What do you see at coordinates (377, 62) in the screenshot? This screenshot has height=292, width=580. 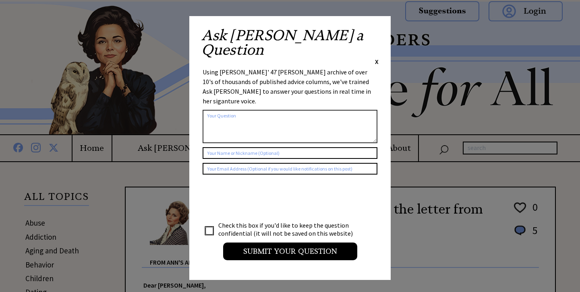 I see `span: X` at bounding box center [377, 62].